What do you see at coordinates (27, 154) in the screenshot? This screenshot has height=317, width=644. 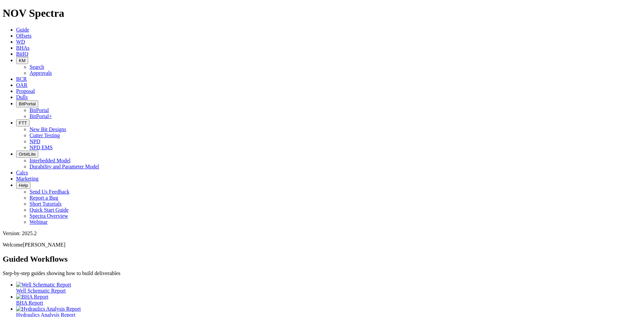 I see `button: OrbitLite` at bounding box center [27, 154].